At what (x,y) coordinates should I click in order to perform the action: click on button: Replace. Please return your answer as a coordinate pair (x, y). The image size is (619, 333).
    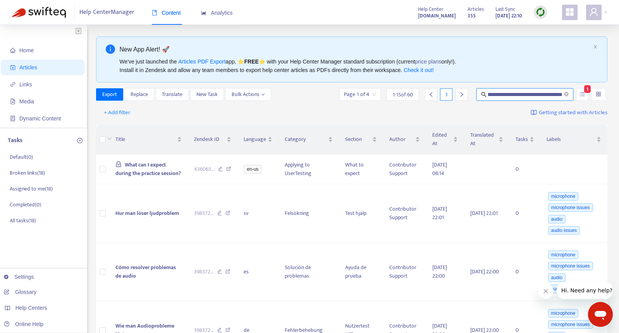
    Looking at the image, I should click on (139, 95).